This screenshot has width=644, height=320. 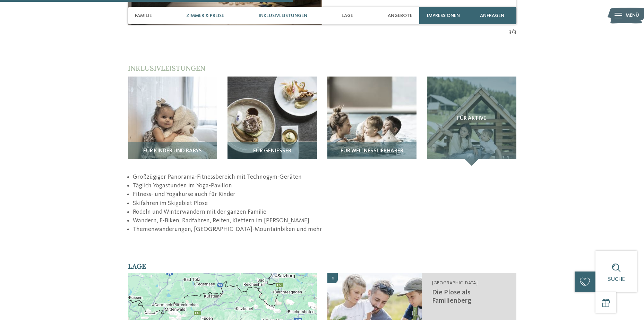 What do you see at coordinates (324, 177) in the screenshot?
I see `li: Großzügiger Panorama-Fitnessbereich mit Technogym-Geräten` at bounding box center [324, 177].